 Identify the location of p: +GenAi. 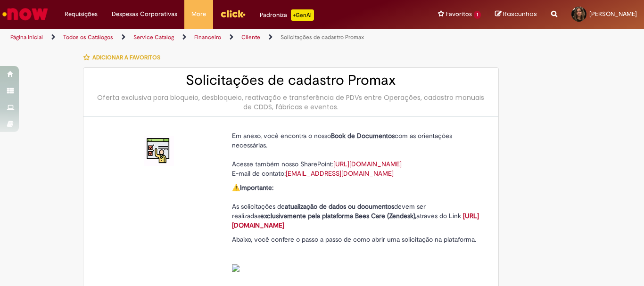
(302, 15).